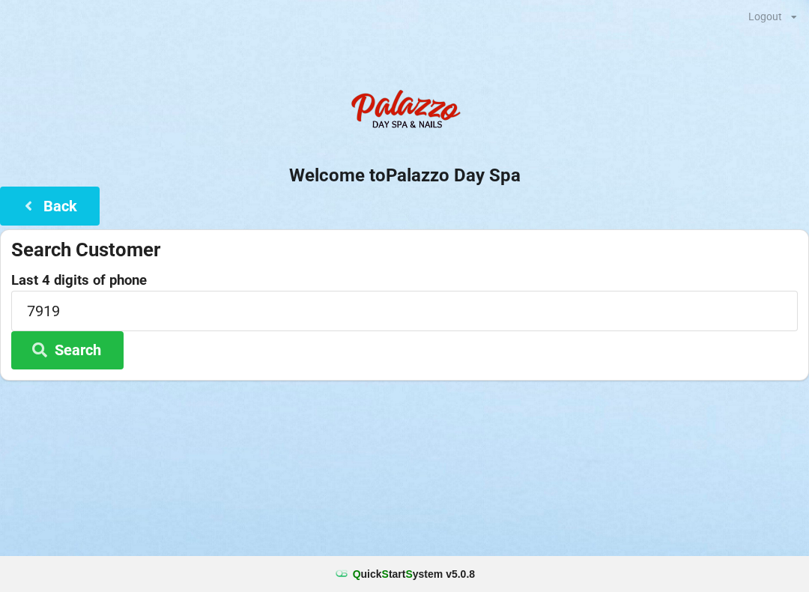 The width and height of the screenshot is (809, 592). I want to click on div: Logout, so click(765, 16).